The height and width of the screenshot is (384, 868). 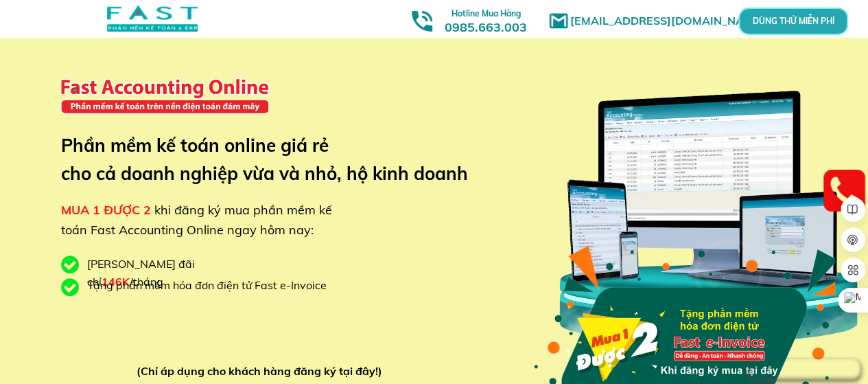 What do you see at coordinates (486, 19) in the screenshot?
I see `h3: 0985.663.003` at bounding box center [486, 19].